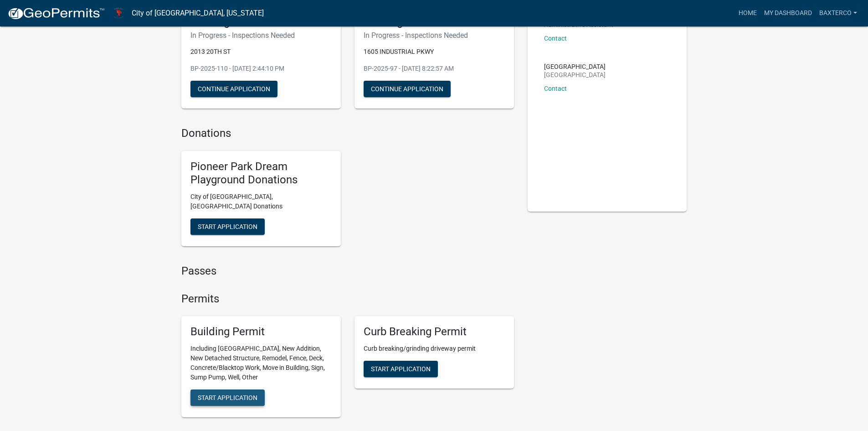 This screenshot has width=868, height=431. What do you see at coordinates (261, 331) in the screenshot?
I see `h5: Building Permit` at bounding box center [261, 331].